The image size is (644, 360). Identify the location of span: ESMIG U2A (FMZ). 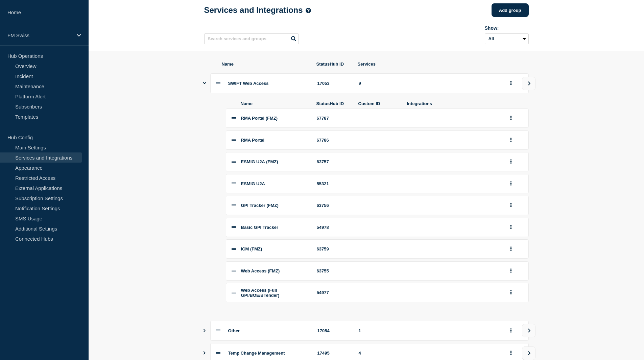
(260, 162).